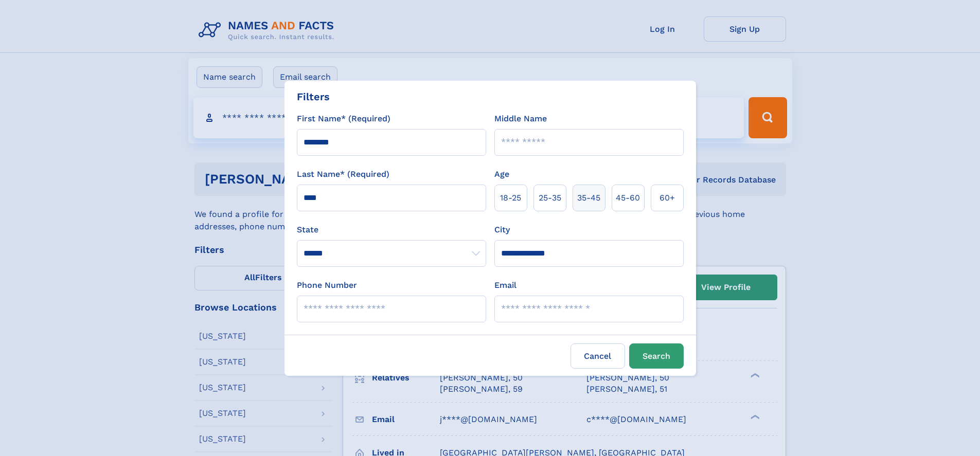 This screenshot has width=980, height=456. Describe the element at coordinates (392, 230) in the screenshot. I see `label: State` at that location.